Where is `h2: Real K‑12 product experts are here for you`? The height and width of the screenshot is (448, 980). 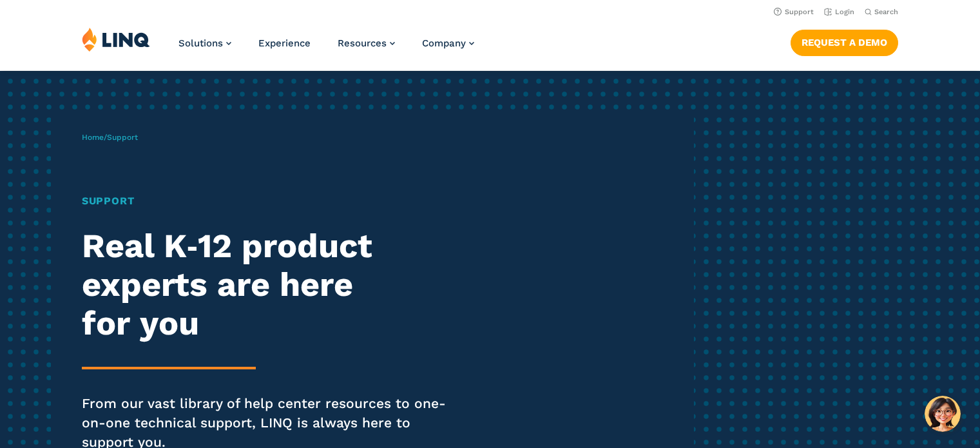
h2: Real K‑12 product experts are here for you is located at coordinates (270, 284).